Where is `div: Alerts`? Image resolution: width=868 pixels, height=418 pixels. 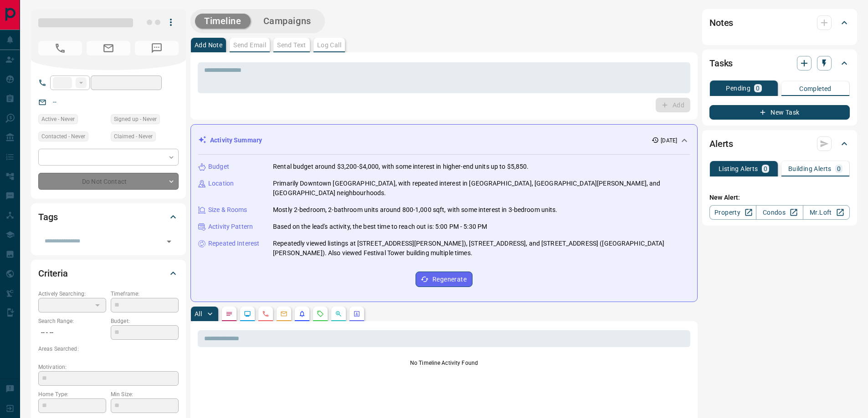 div: Alerts is located at coordinates (779, 144).